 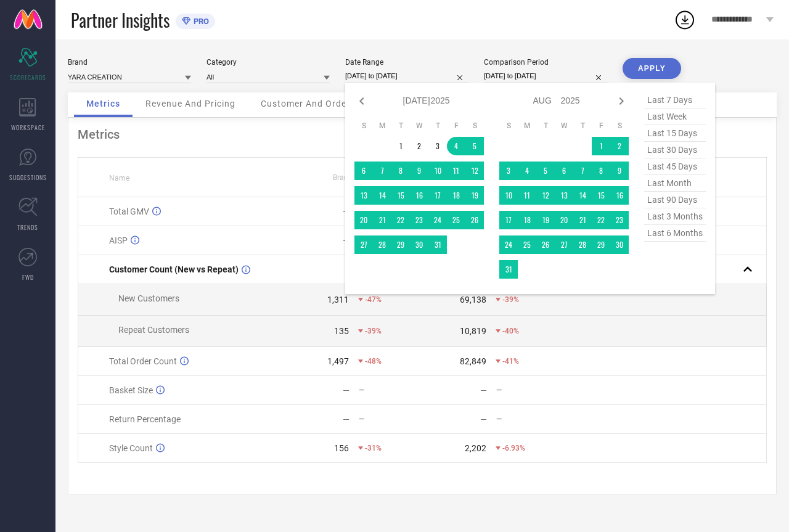 I want to click on td: Sun Aug 31 2025, so click(x=509, y=270).